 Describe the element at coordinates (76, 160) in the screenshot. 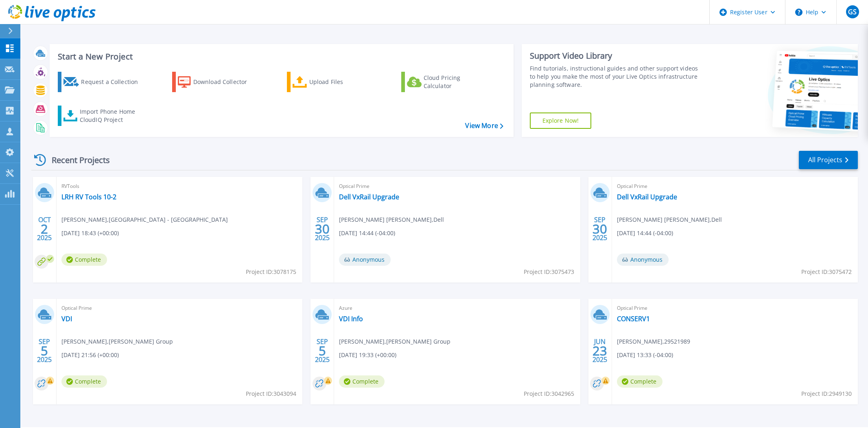

I see `div: Recent Projects` at that location.